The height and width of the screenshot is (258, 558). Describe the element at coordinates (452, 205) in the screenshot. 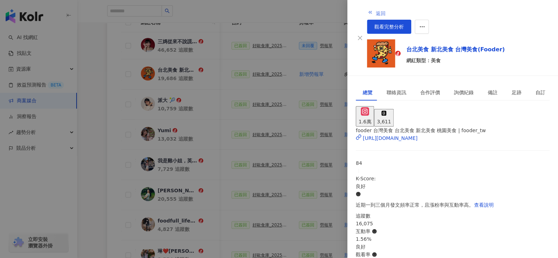

I see `div: 近期一到三個月發文頻率正常，且漲粉率與互動率高。` at that location.